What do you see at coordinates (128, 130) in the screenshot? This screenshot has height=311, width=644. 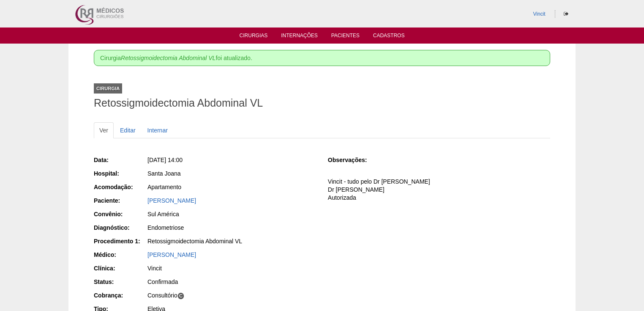 I see `a: Editar` at bounding box center [128, 130].